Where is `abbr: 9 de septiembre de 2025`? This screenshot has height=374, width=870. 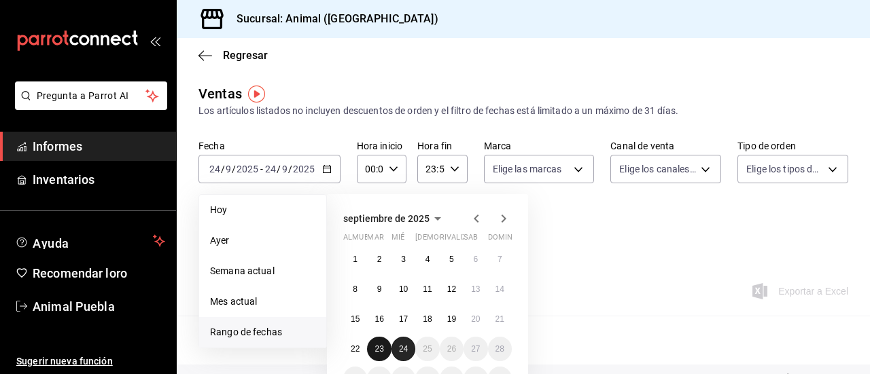 abbr: 9 de septiembre de 2025 is located at coordinates (379, 289).